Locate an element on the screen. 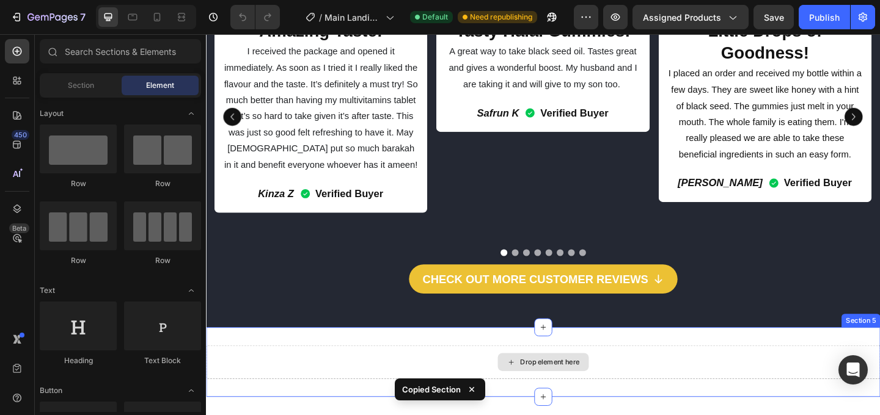  button: Save is located at coordinates (773, 17).